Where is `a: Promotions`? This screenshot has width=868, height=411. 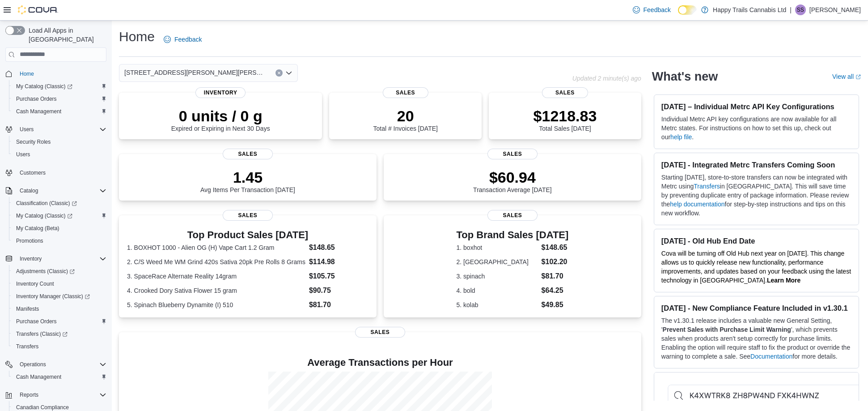
a: Promotions is located at coordinates (29, 241).